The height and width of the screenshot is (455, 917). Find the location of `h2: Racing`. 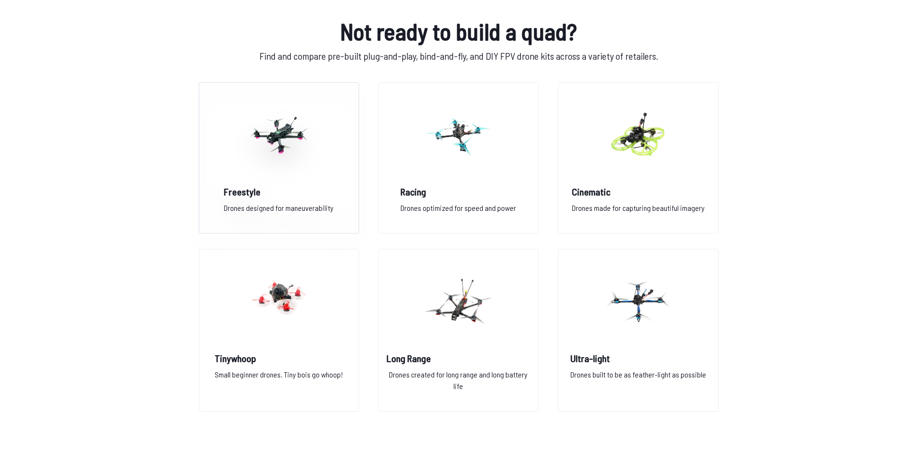

h2: Racing is located at coordinates (458, 192).